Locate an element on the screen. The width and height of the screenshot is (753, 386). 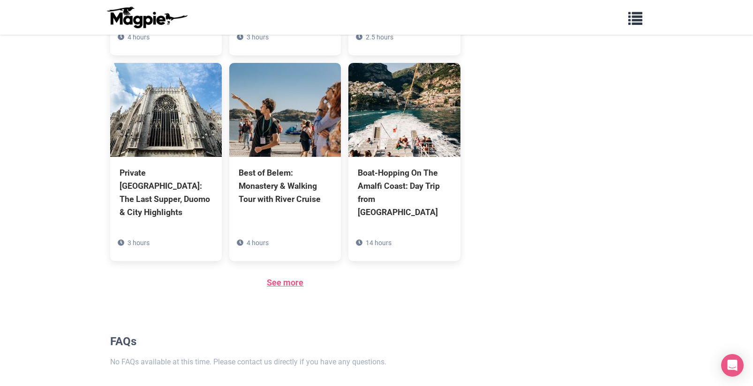
div: Best of Belem: Monastery & Walking Tour with River Cruise is located at coordinates (285, 186).